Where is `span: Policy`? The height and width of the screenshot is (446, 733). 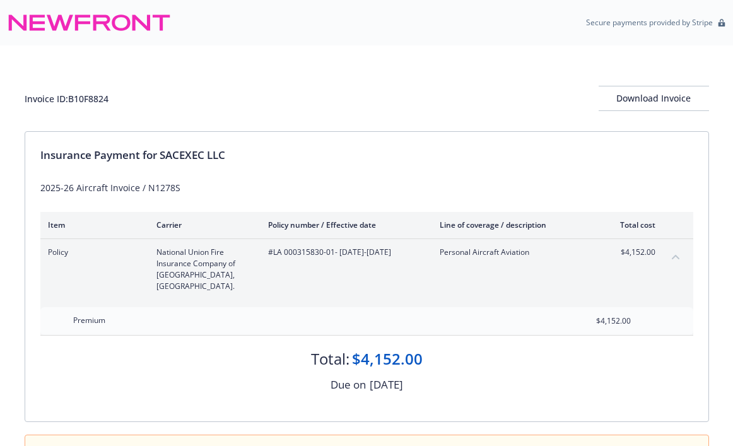 span: Policy is located at coordinates (92, 252).